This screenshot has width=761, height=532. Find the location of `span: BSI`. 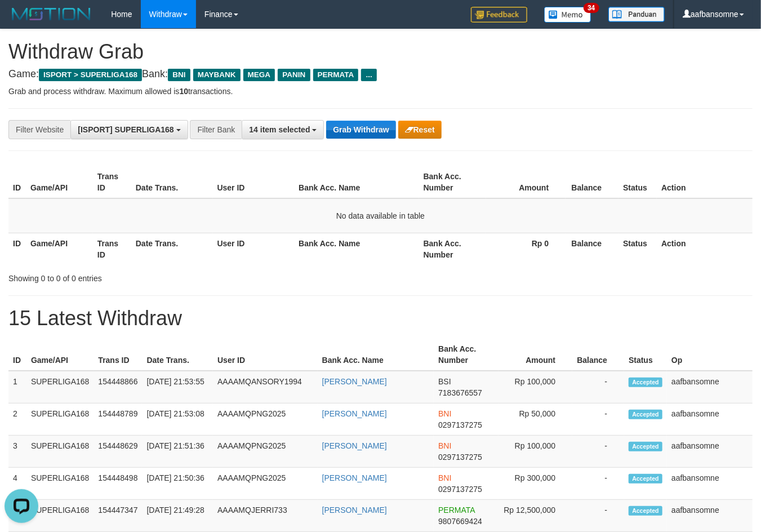

span: BSI is located at coordinates (445, 381).